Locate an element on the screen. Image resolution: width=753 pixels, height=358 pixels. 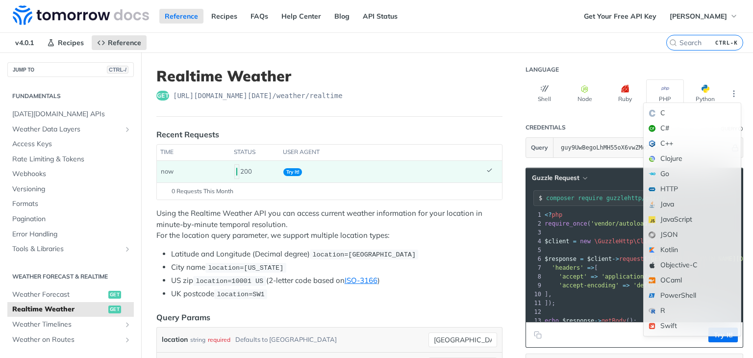
span: php is located at coordinates (557, 215).